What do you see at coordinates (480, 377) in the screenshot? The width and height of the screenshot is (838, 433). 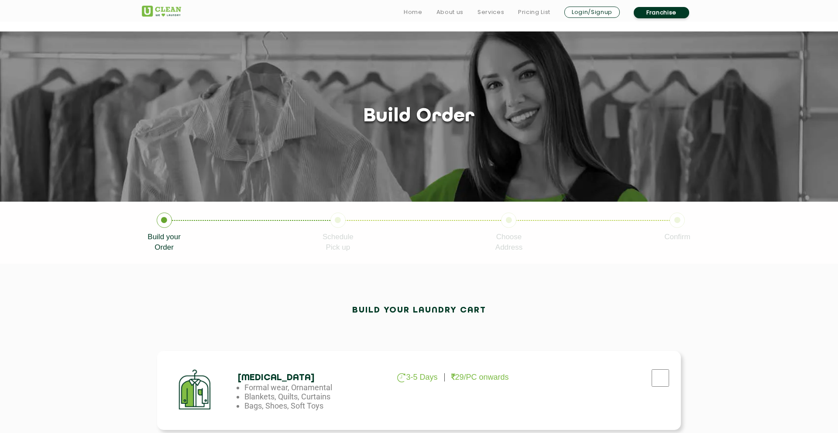 I see `p: 29/PC onwards` at bounding box center [480, 377].